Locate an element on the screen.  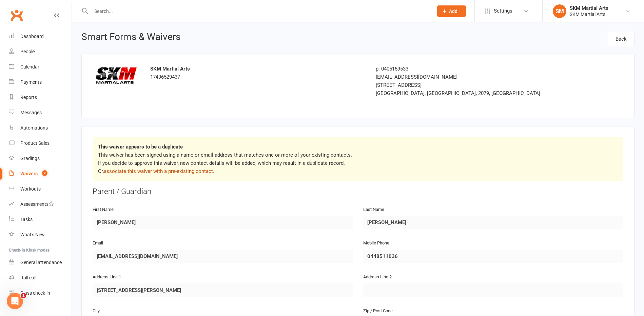
a: Dashboard is located at coordinates (40, 36).